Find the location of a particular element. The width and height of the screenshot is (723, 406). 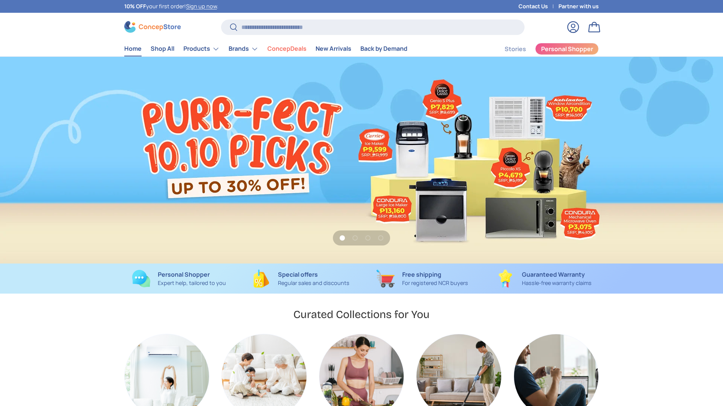

a: Sign up now is located at coordinates (201, 6).